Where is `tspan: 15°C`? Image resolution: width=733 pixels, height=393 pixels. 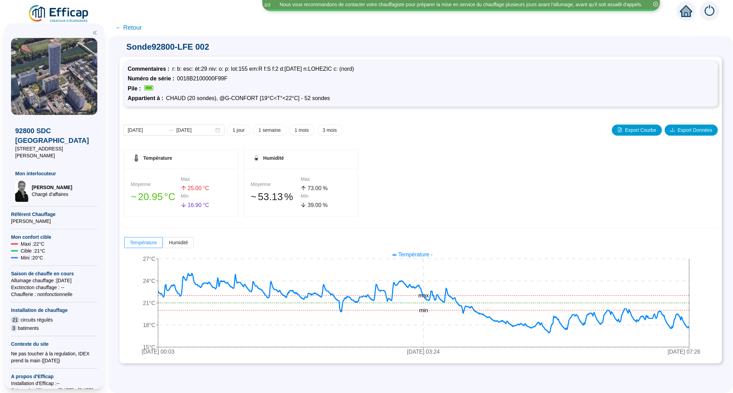 tspan: 15°C is located at coordinates (149, 347).